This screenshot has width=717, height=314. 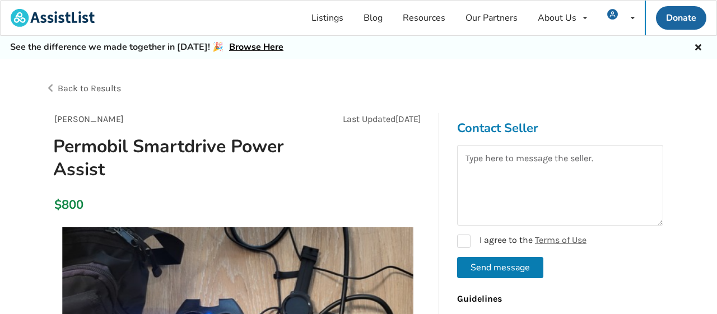 What do you see at coordinates (557, 18) in the screenshot?
I see `div: About Us` at bounding box center [557, 18].